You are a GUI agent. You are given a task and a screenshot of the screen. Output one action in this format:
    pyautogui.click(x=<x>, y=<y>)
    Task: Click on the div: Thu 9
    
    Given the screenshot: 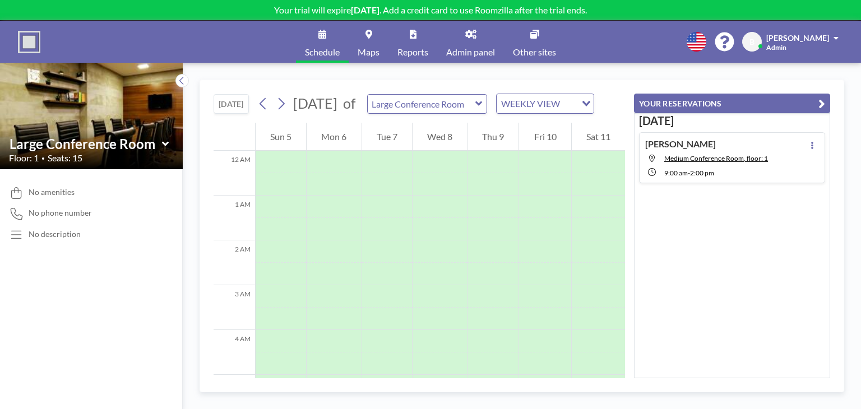 What is the action you would take?
    pyautogui.click(x=493, y=137)
    